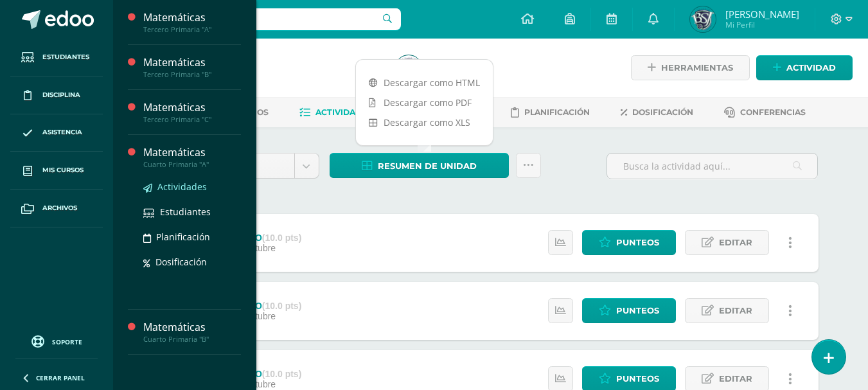 This screenshot has width=868, height=390. I want to click on a: MatemáticasCuarto Primaria "B", so click(192, 331).